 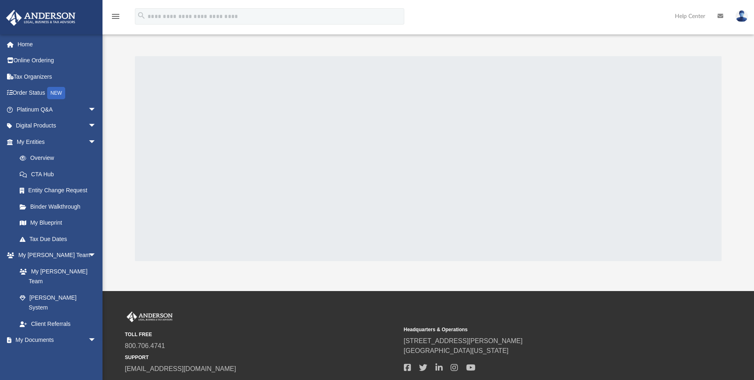 What do you see at coordinates (60, 174) in the screenshot?
I see `a: CTA Hub` at bounding box center [60, 174].